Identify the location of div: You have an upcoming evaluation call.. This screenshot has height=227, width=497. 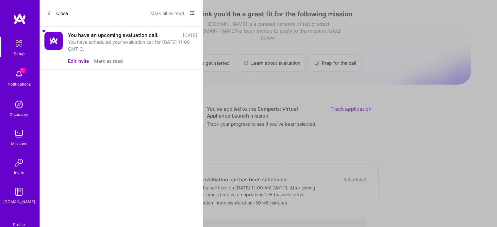
(113, 35).